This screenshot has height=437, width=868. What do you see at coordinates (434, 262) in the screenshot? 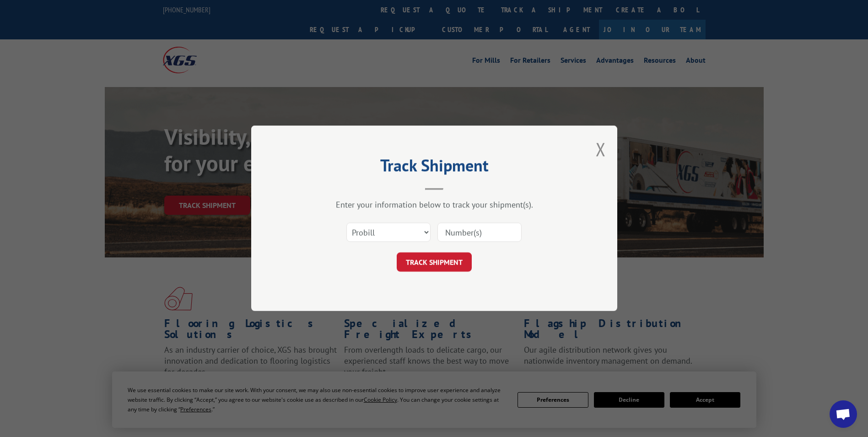
I see `button: TRACK SHIPMENT` at bounding box center [434, 262].